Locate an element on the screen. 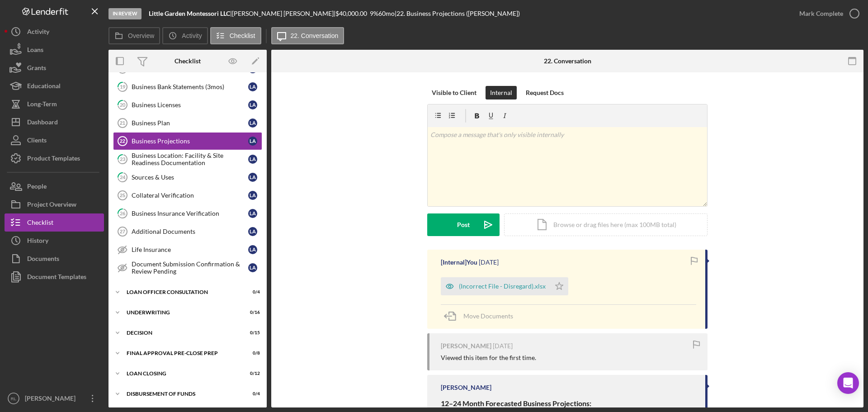 The width and height of the screenshot is (868, 412). a: Life InsuranceLA is located at coordinates (188, 250).